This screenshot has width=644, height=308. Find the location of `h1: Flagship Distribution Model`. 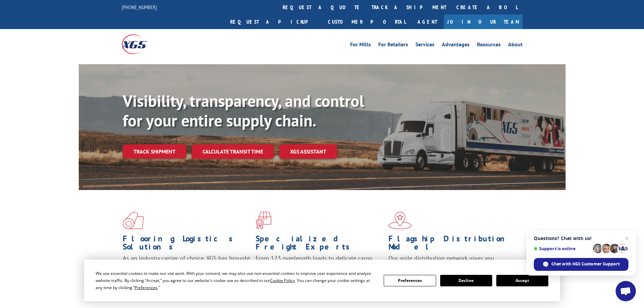

h1: Flagship Distribution Model is located at coordinates (453, 244).